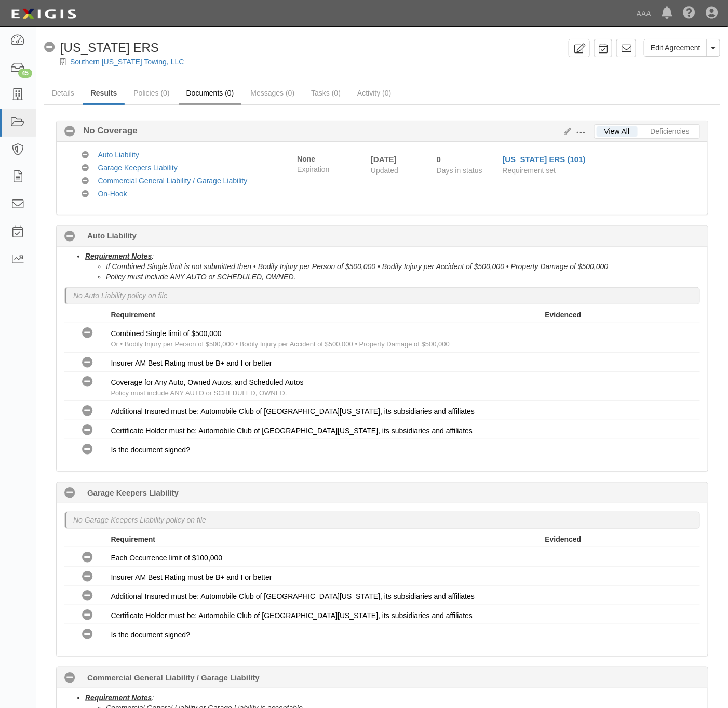  Describe the element at coordinates (211, 94) in the screenshot. I see `a: Documents (0)` at that location.